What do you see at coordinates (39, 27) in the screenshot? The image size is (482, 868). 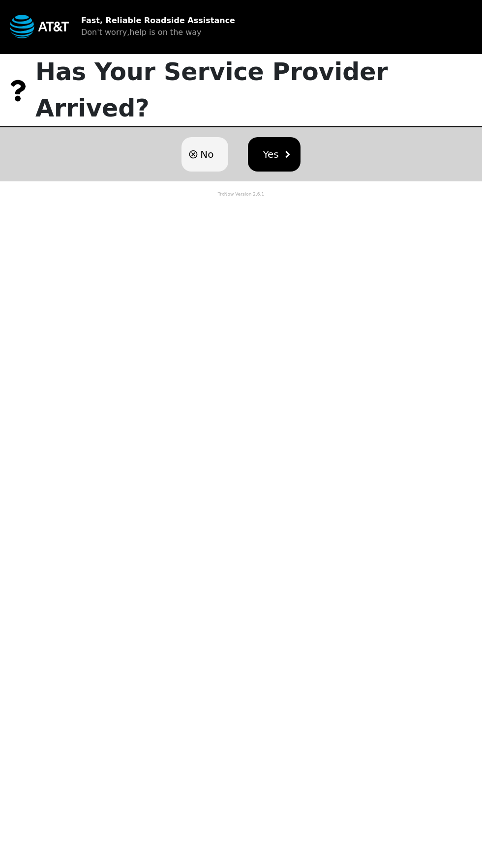 I see `img: trx now logo` at bounding box center [39, 27].